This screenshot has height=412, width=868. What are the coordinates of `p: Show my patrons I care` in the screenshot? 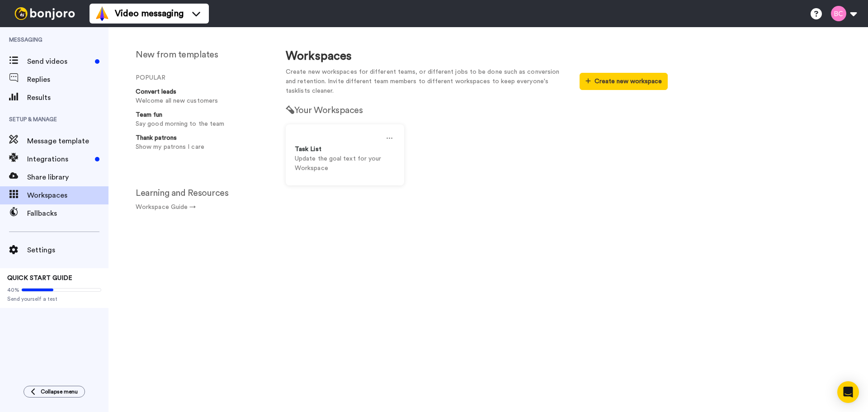 It's located at (200, 147).